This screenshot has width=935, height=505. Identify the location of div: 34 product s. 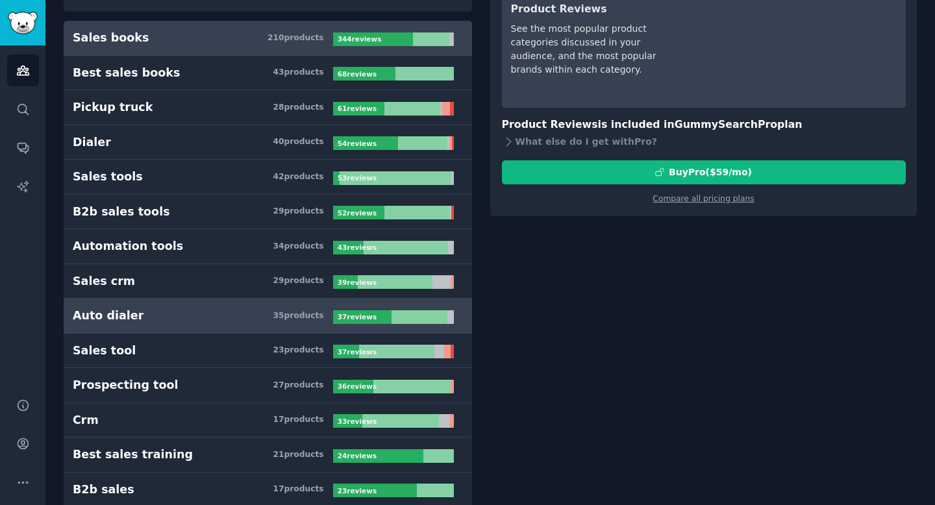
(298, 247).